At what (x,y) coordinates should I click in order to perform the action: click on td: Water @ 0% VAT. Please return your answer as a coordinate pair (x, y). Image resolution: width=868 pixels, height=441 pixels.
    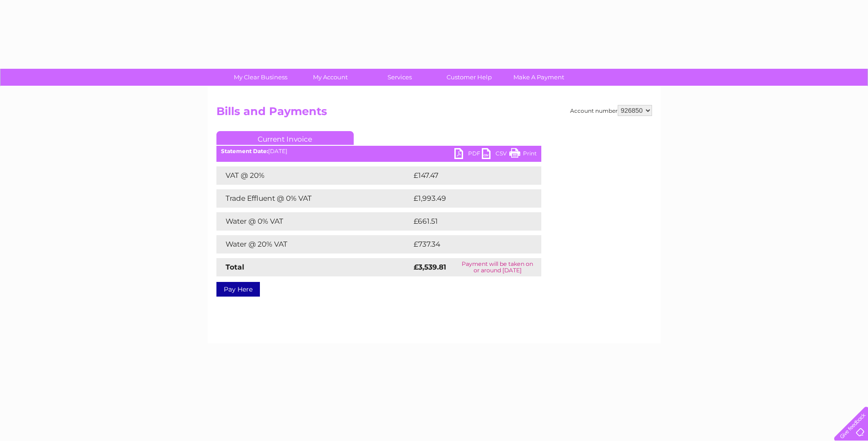
    Looking at the image, I should click on (314, 221).